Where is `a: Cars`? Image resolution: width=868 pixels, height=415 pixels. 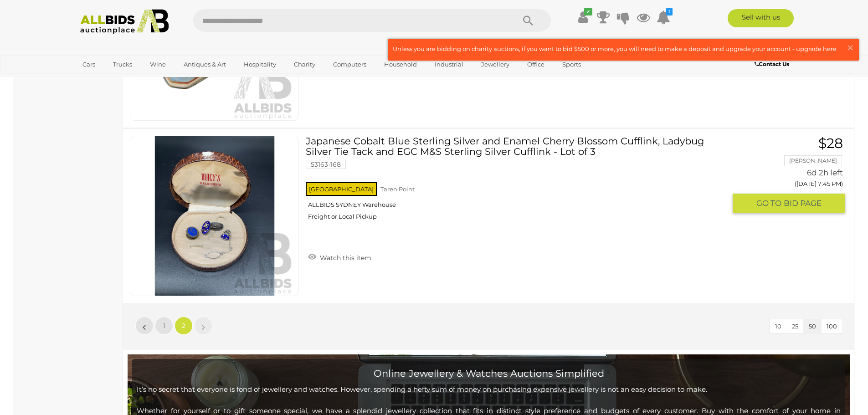 a: Cars is located at coordinates (89, 65).